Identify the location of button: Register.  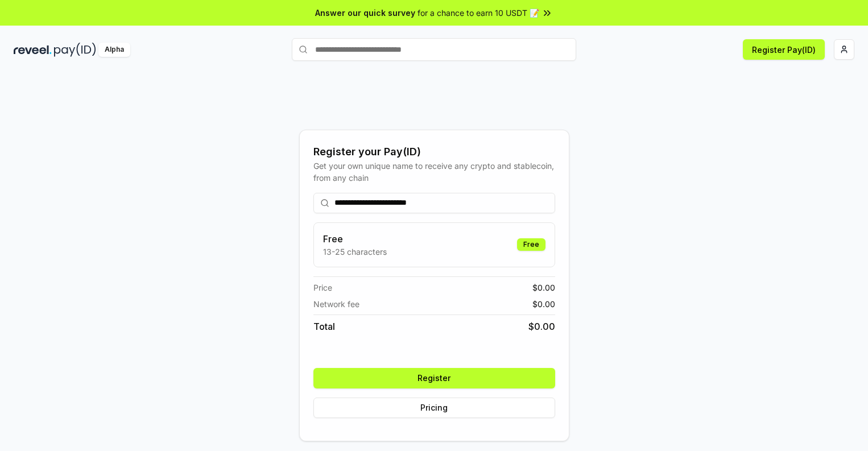
(434, 378).